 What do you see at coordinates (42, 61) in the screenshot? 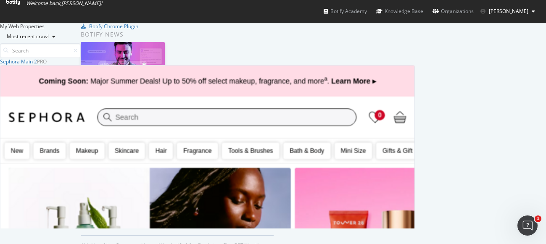
I see `div: Pro` at bounding box center [42, 61].